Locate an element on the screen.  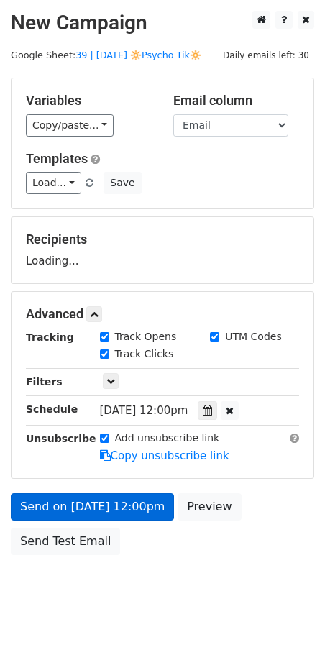
h5: Advanced is located at coordinates (162, 314).